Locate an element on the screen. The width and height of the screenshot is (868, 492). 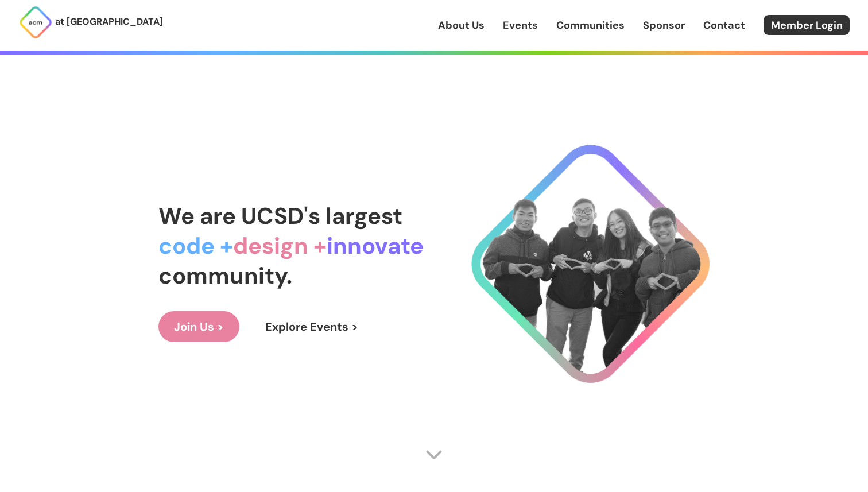
a: Join Us > is located at coordinates (199, 327).